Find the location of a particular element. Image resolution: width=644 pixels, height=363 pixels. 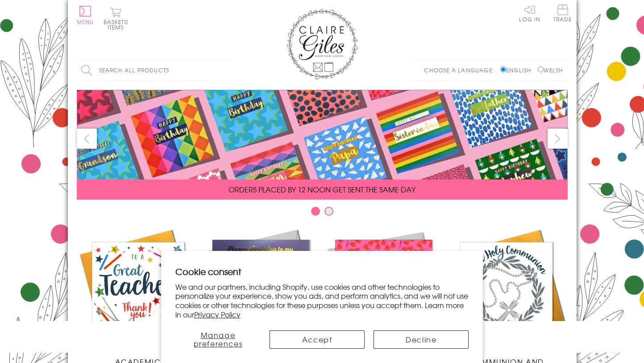

button: Carousel Page 2 is located at coordinates (329, 211).